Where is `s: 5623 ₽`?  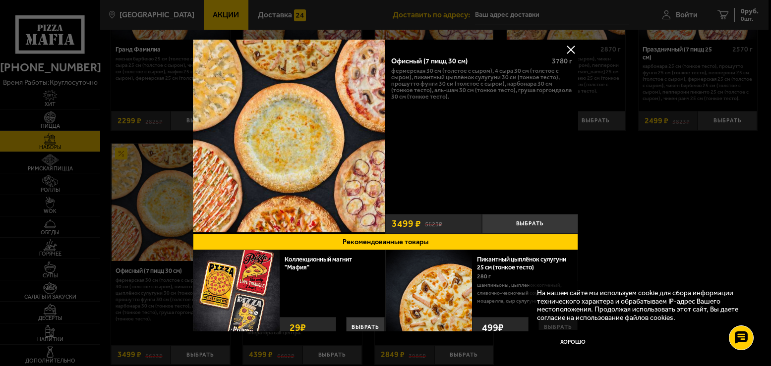 s: 5623 ₽ is located at coordinates (433, 224).